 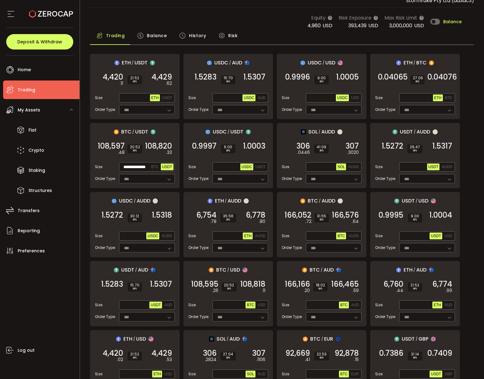 What do you see at coordinates (391, 215) in the screenshot?
I see `span: 0.9995` at bounding box center [391, 215].